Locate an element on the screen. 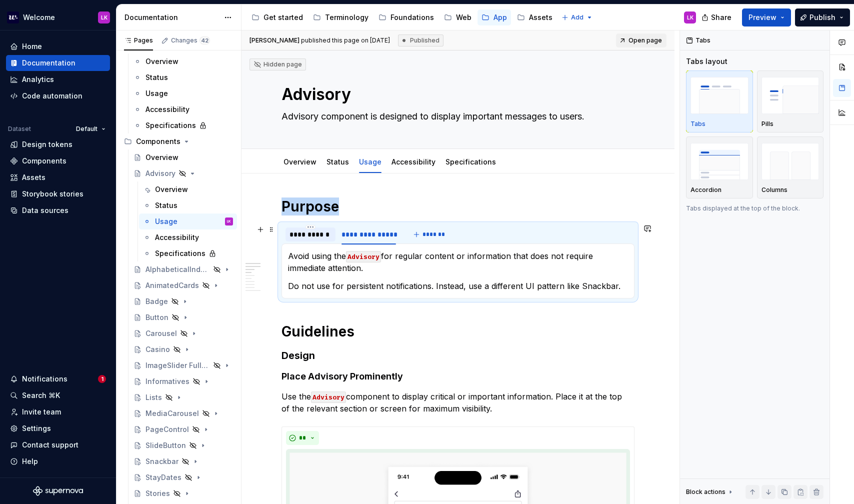 This screenshot has width=854, height=504. div: StayDates is located at coordinates (164, 477).